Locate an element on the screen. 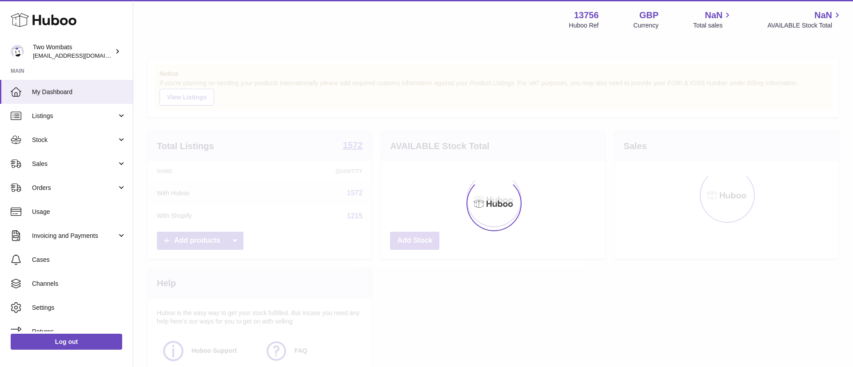  div: Two Wombats is located at coordinates (73, 52).